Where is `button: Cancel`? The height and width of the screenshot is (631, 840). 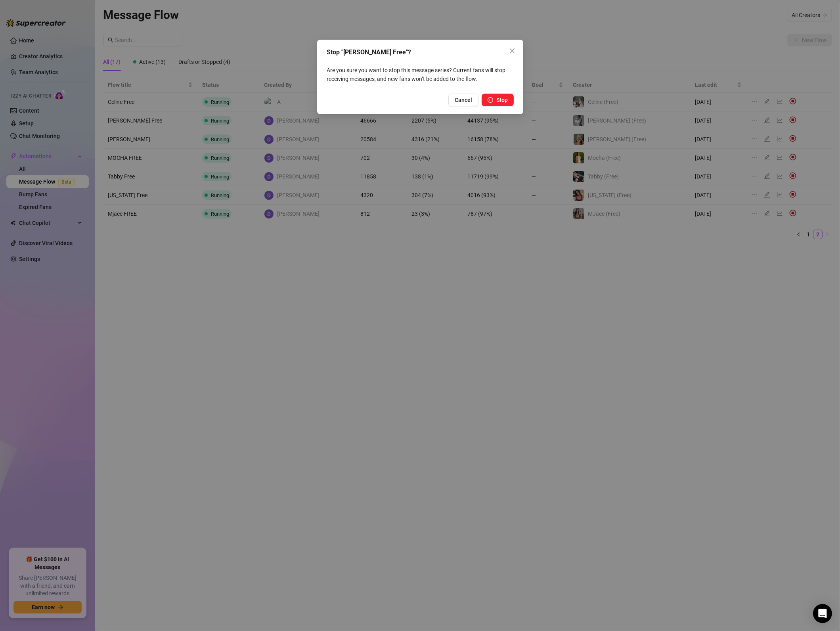
button: Cancel is located at coordinates (463, 100).